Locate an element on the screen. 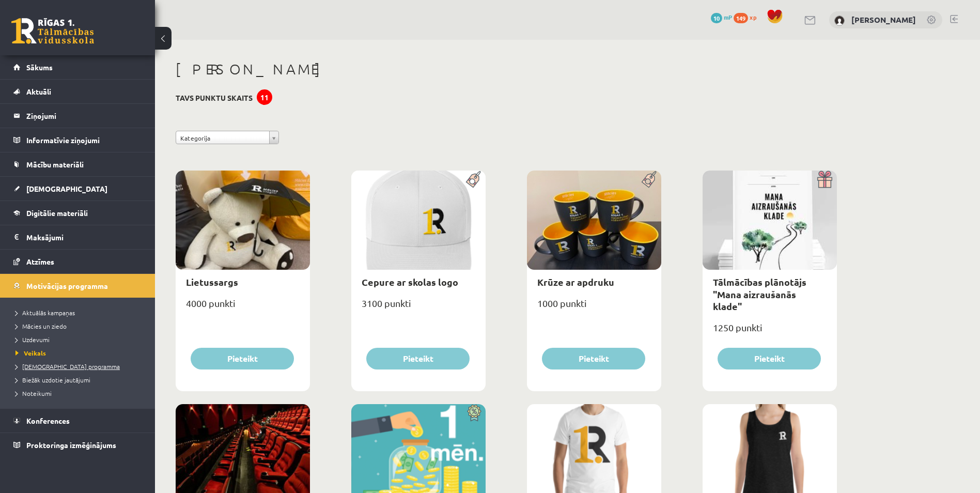 This screenshot has height=493, width=980. span: Proktoringa izmēģinājums is located at coordinates (71, 445).